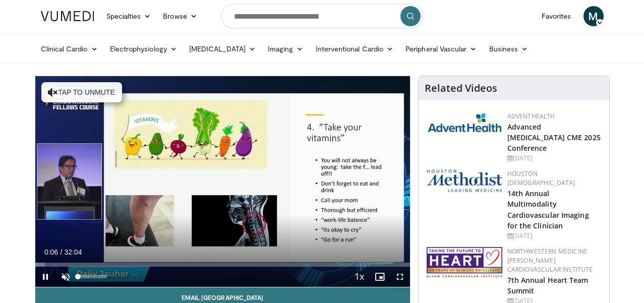  Describe the element at coordinates (465, 262) in the screenshot. I see `img: f8a43200-de9b-4ddf-bb5c-8eb0ded660b2.png.150x105_q85_autocrop_double_scale_upscale_version-0.2.png` at that location.